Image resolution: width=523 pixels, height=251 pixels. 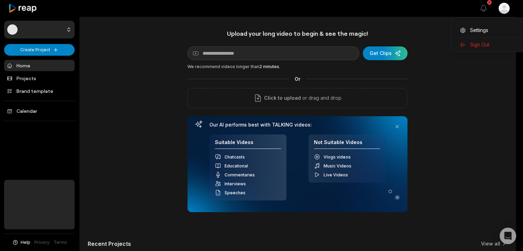 What do you see at coordinates (234, 157) in the screenshot?
I see `span: Chatcasts` at bounding box center [234, 157].